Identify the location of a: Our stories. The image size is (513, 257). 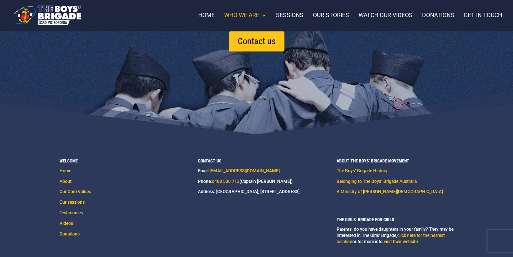
(331, 22).